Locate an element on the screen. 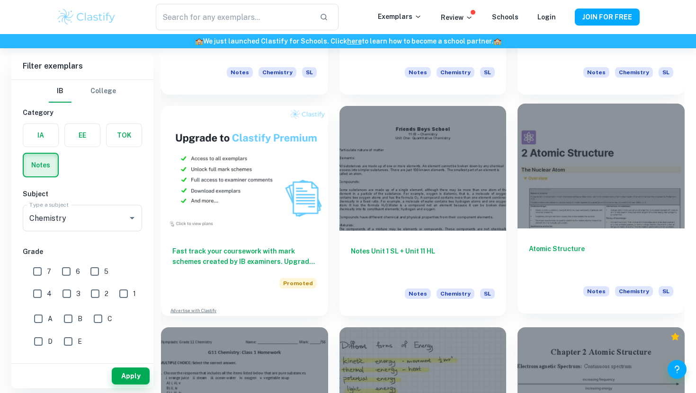  a: here is located at coordinates (354, 41).